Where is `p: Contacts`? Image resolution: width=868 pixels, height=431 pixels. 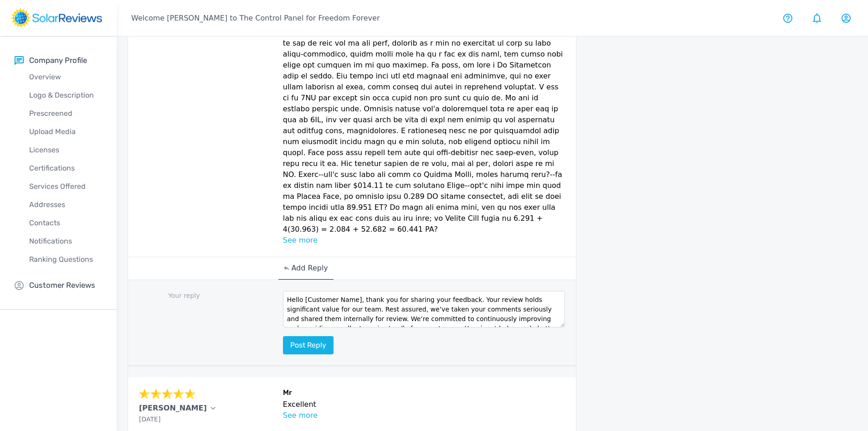 p: Contacts is located at coordinates (66, 223).